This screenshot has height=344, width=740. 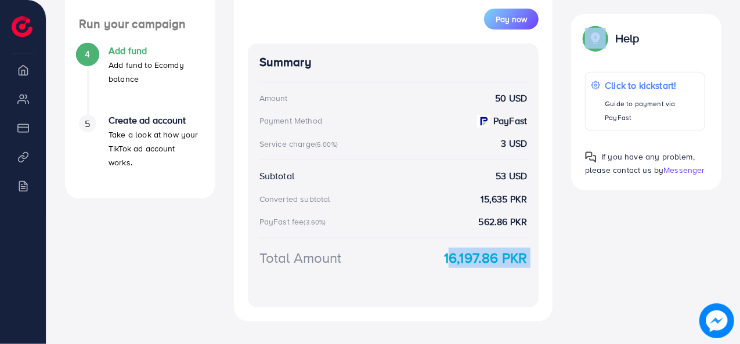 I want to click on a: logo, so click(x=22, y=27).